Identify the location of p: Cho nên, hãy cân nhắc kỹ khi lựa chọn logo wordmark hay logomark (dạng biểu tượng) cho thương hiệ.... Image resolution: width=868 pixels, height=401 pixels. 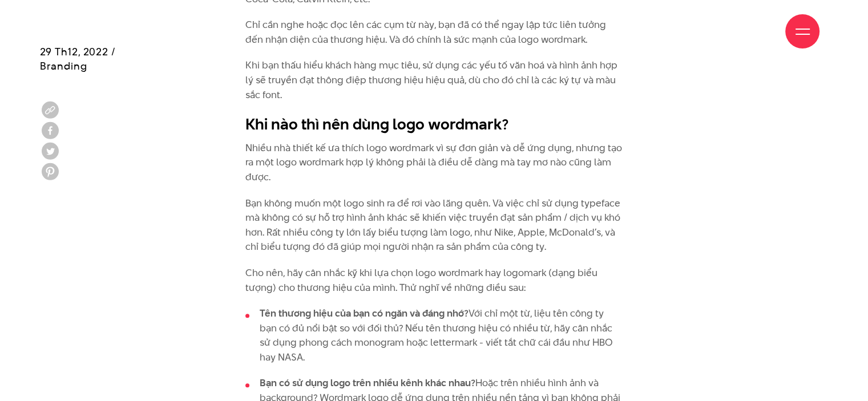
(434, 280).